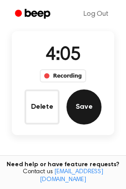  Describe the element at coordinates (96, 14) in the screenshot. I see `a: Log Out` at that location.